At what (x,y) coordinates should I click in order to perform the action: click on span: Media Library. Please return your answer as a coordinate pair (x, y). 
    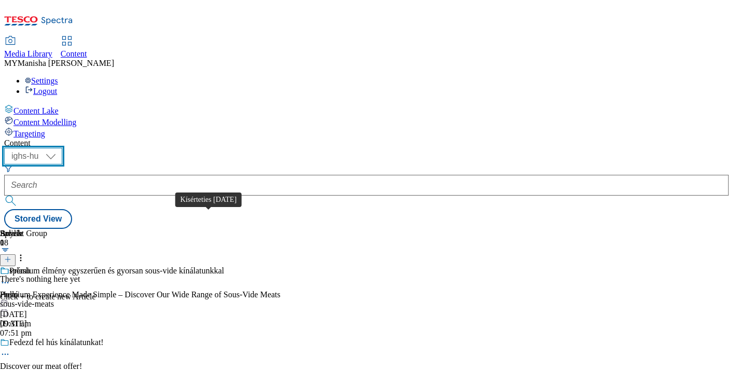
    Looking at the image, I should click on (28, 53).